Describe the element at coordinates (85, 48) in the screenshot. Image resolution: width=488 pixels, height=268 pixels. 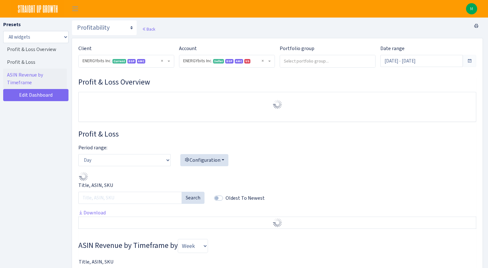
I see `label: Client` at that location.